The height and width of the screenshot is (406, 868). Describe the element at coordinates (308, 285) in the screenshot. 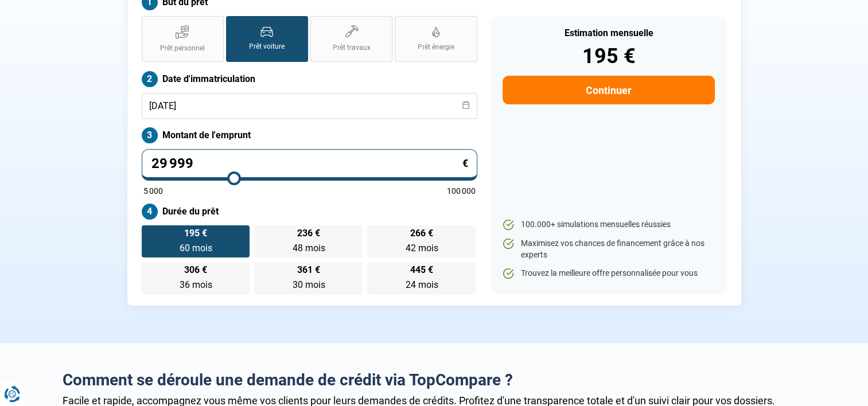

I see `span: 30 mois` at that location.